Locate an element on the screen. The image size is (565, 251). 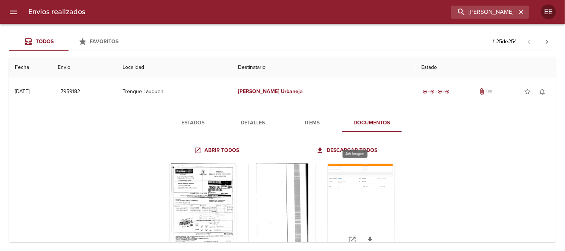
span: notifications_none is located at coordinates (543, 92).